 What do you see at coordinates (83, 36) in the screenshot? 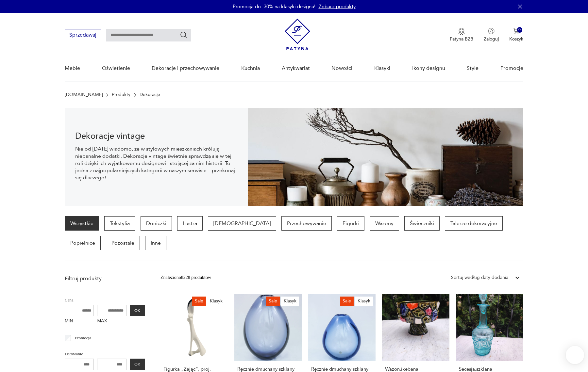
I see `a: Sprzedawaj` at bounding box center [83, 36].